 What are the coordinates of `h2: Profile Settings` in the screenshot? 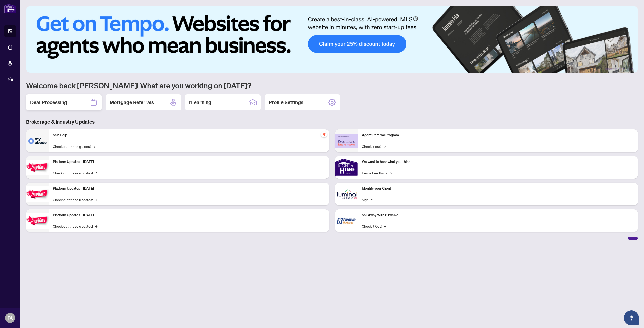 It's located at (286, 102).